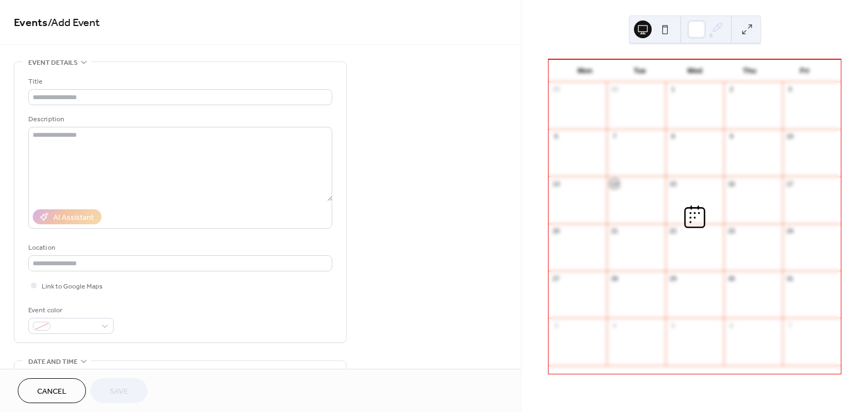 This screenshot has width=868, height=412. Describe the element at coordinates (614, 278) in the screenshot. I see `div: 28` at that location.